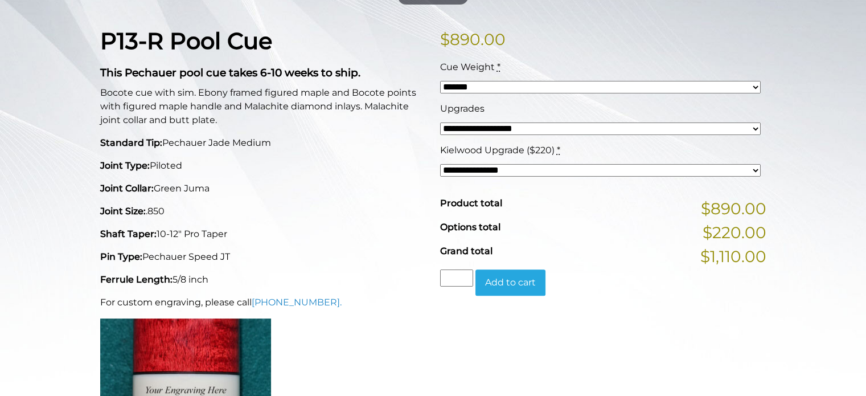  I want to click on span: Grand total, so click(466, 251).